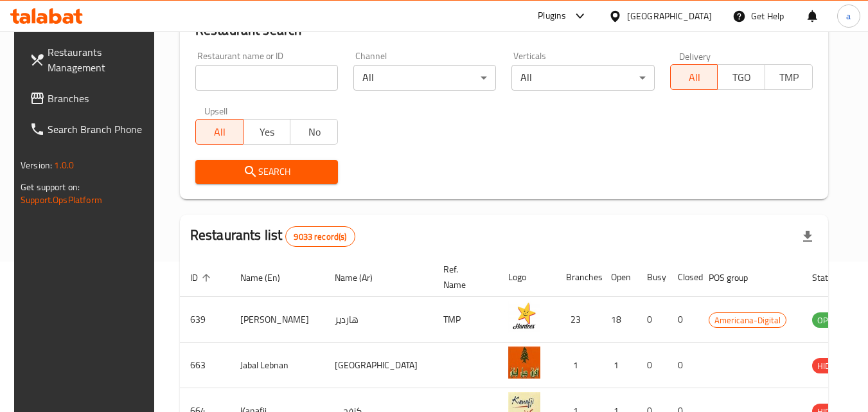 The height and width of the screenshot is (412, 868). What do you see at coordinates (64, 165) in the screenshot?
I see `span: 1.0.0` at bounding box center [64, 165].